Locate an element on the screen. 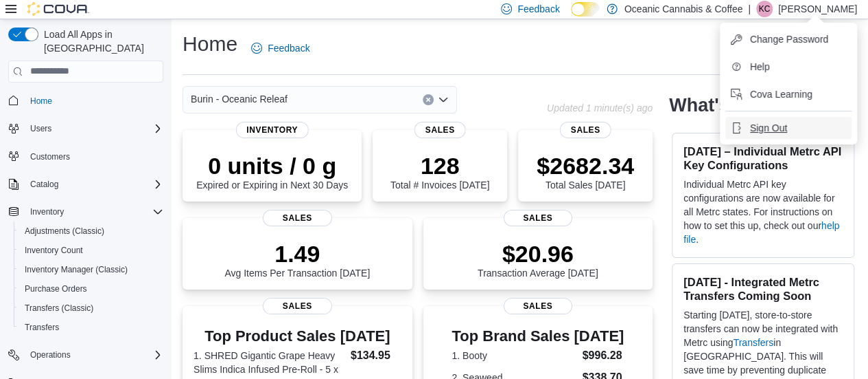 The image size is (868, 379). span: Sign Out is located at coordinates (768, 128).